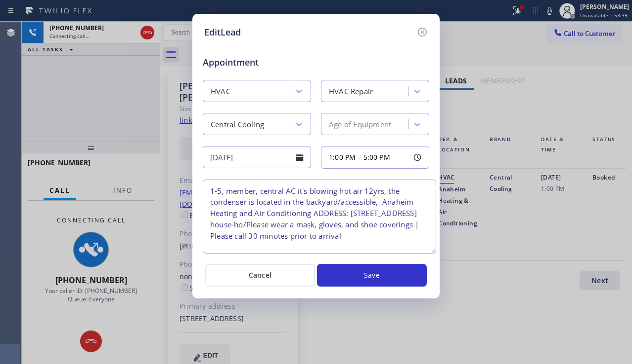  I want to click on button: Cancel, so click(260, 276).